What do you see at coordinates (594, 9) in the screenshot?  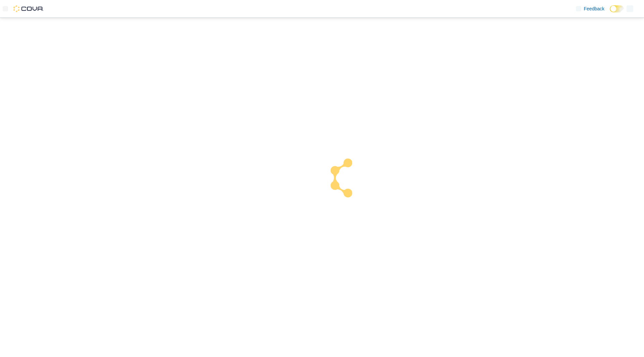 I see `span: Feedback` at bounding box center [594, 9].